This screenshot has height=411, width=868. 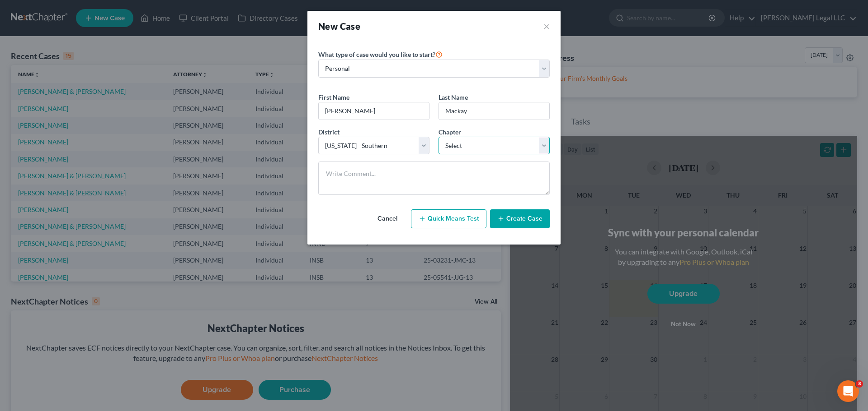 I want to click on input: Enter First Name, so click(x=374, y=111).